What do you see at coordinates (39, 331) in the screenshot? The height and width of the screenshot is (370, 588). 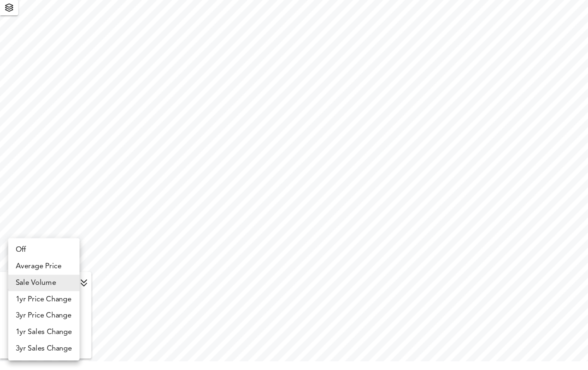 I see `li: 1yr Sales Change` at bounding box center [39, 331].